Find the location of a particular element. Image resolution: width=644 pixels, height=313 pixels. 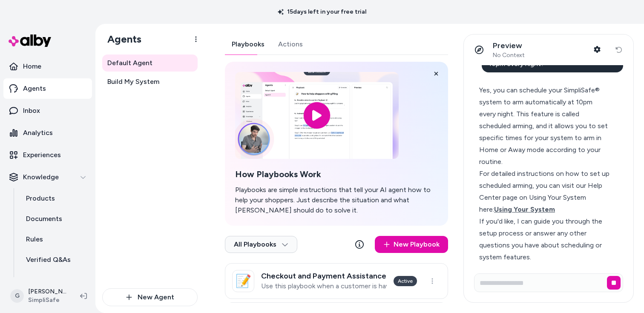

p: Analytics is located at coordinates (38, 133).